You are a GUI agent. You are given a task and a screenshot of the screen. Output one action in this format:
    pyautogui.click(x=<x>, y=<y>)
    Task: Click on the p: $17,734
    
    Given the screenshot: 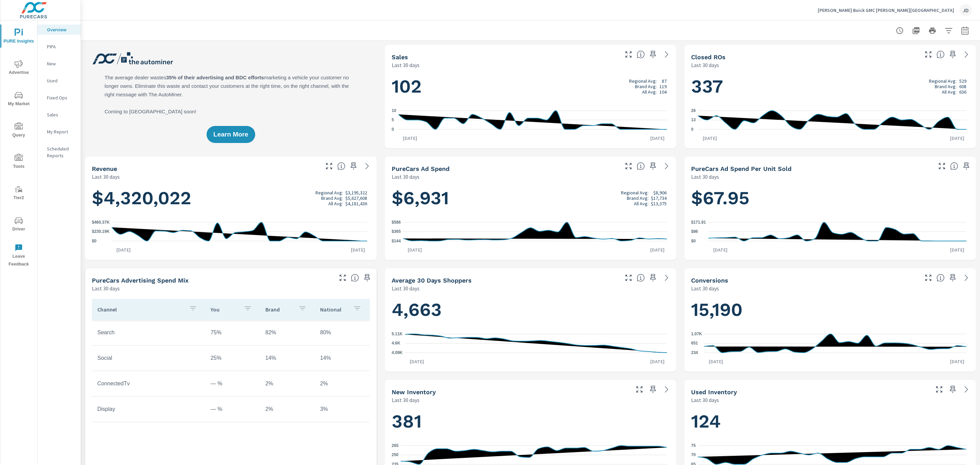 What is the action you would take?
    pyautogui.click(x=659, y=198)
    